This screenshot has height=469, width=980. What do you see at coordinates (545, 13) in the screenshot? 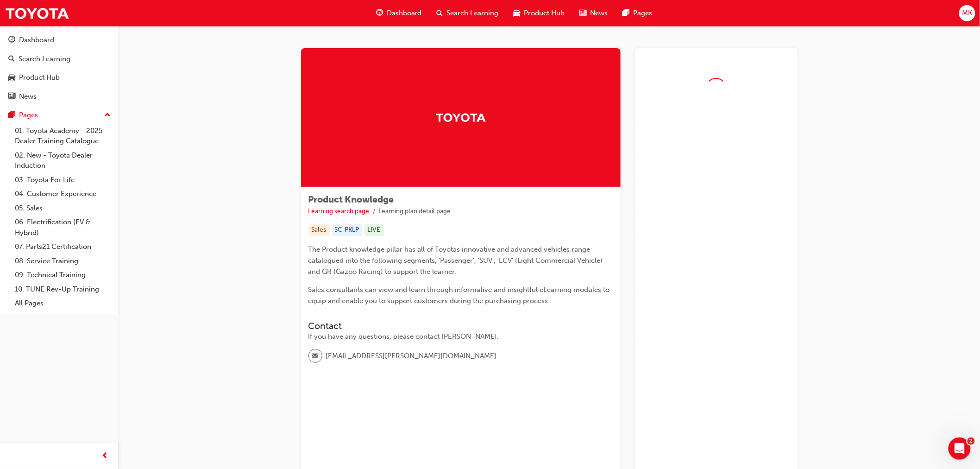
I see `span: Product Hub` at bounding box center [545, 13].